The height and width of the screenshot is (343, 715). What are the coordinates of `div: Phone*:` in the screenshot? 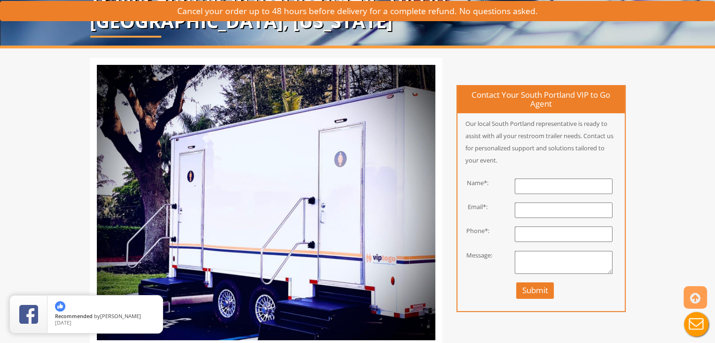 It's located at (473, 231).